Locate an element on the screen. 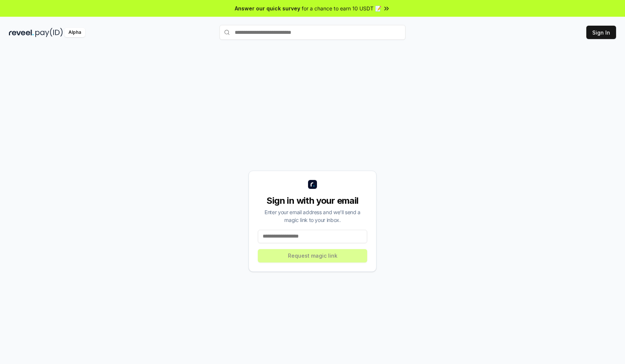 This screenshot has height=364, width=625. img: pay_id is located at coordinates (50, 32).